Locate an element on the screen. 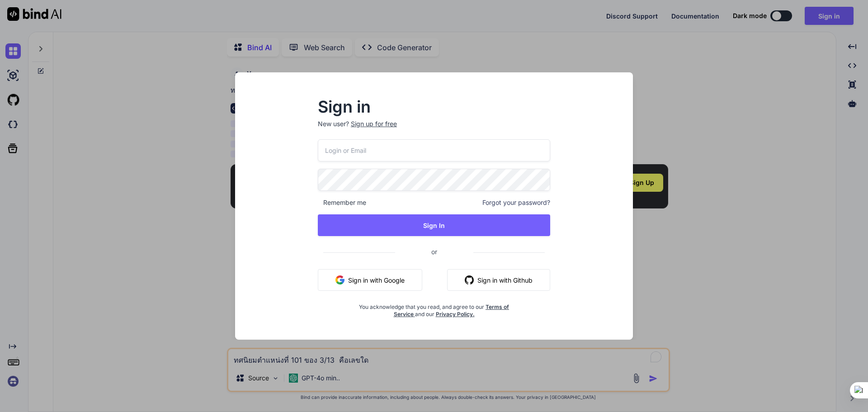 Image resolution: width=868 pixels, height=412 pixels. span: or is located at coordinates (434, 251).